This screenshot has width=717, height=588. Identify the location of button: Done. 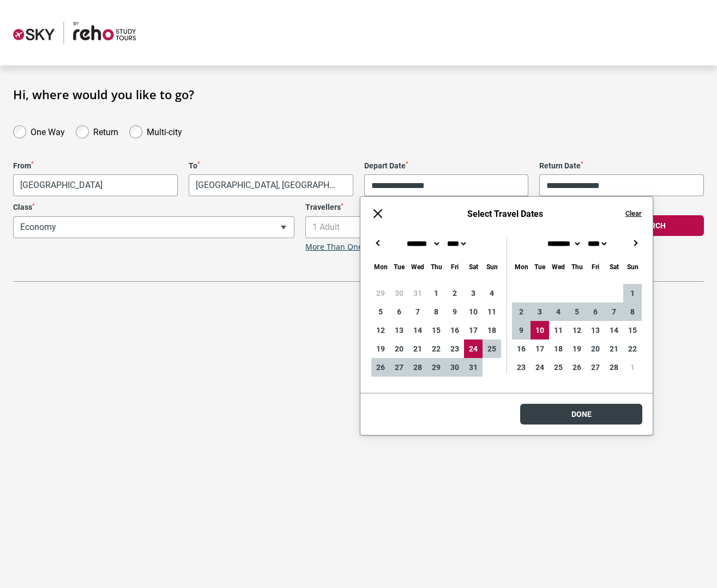
(581, 414).